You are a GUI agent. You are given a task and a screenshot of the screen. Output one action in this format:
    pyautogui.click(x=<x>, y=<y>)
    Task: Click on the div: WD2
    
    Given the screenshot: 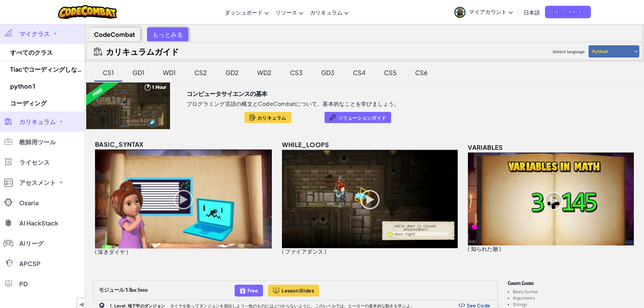 What is the action you would take?
    pyautogui.click(x=264, y=72)
    